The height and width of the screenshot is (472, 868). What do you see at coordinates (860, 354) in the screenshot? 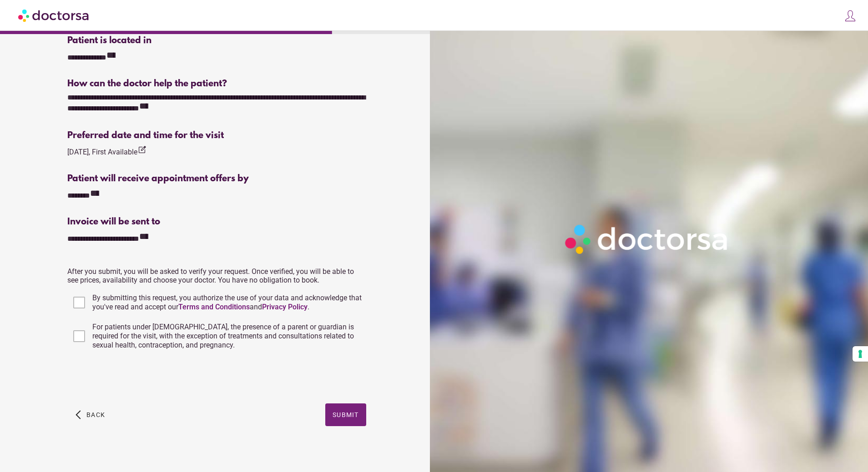
I see `button: Your consent preferences for tracking technologies` at bounding box center [860, 354].